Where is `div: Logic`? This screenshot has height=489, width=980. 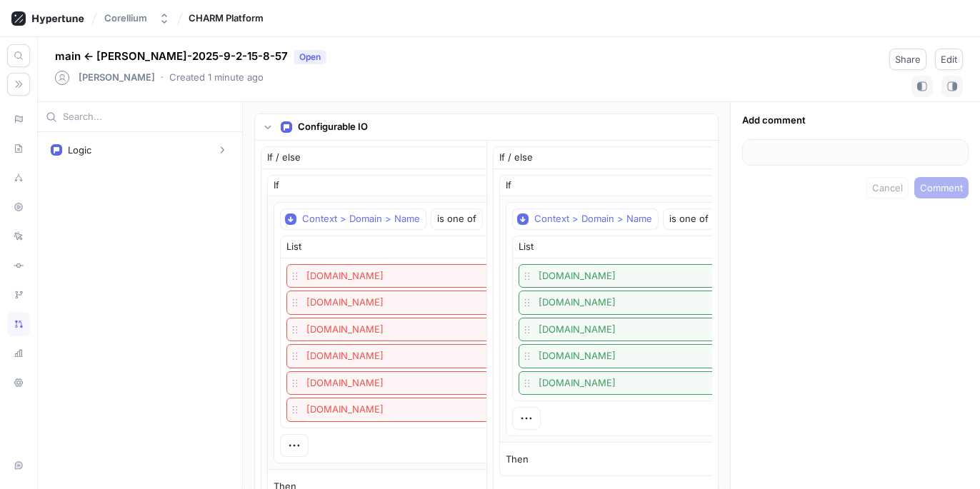
div: Logic is located at coordinates (79, 150).